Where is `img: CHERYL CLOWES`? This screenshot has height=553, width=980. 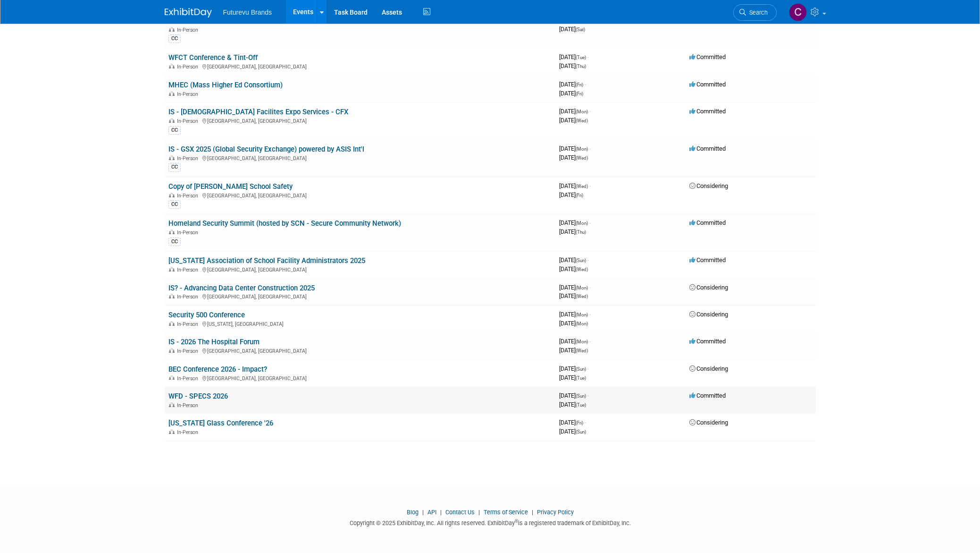 img: CHERYL CLOWES is located at coordinates (798, 12).